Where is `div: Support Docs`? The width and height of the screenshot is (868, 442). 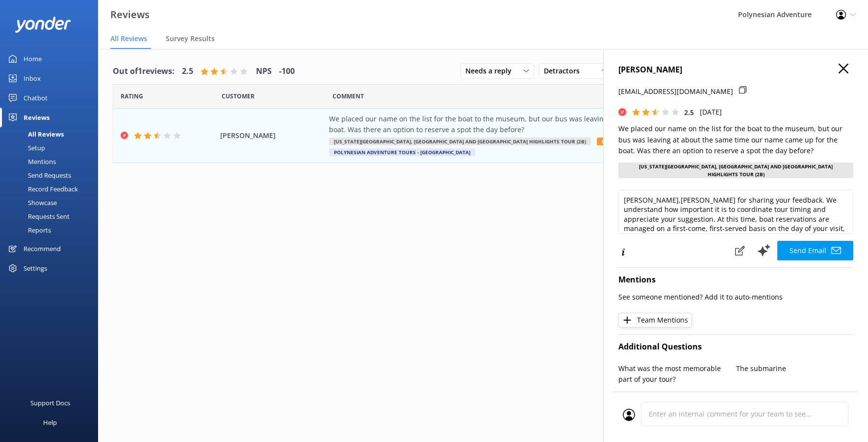
div: Support Docs is located at coordinates (50, 403).